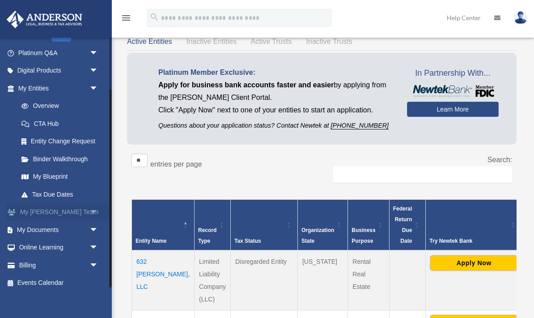 Image resolution: width=534 pixels, height=318 pixels. I want to click on th: Try Newtek Bank : Activate to sort, so click(474, 225).